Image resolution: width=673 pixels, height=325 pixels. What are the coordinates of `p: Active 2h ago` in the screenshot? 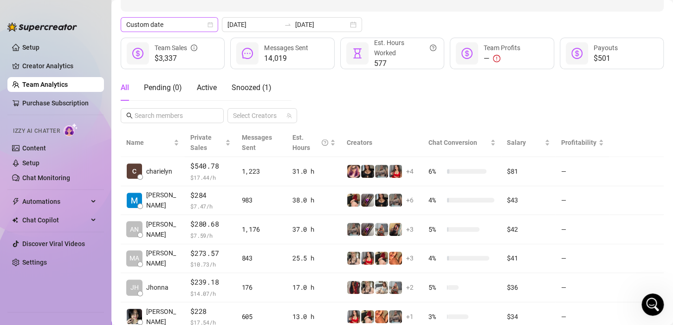 It's located at (65, 16).